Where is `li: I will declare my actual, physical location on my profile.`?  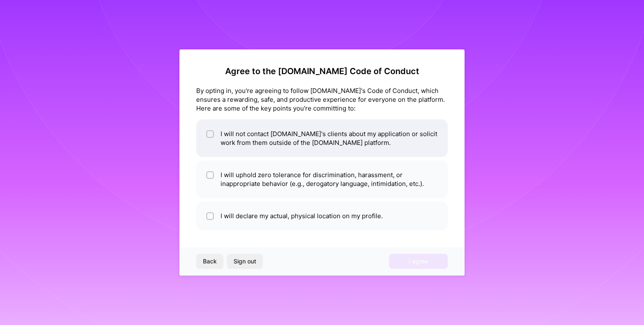 li: I will declare my actual, physical location on my profile. is located at coordinates (322, 216).